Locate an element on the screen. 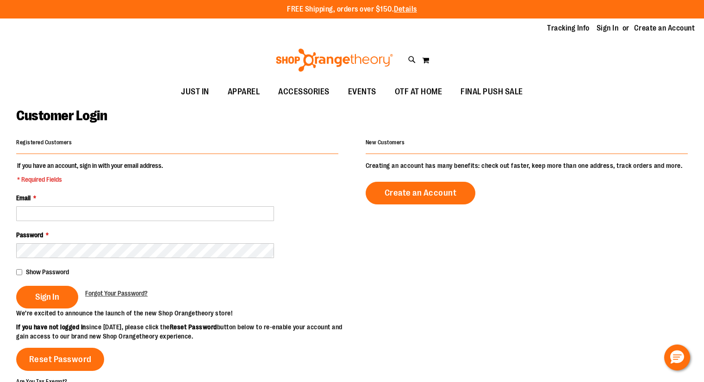  a: APPAREL is located at coordinates (244, 92).